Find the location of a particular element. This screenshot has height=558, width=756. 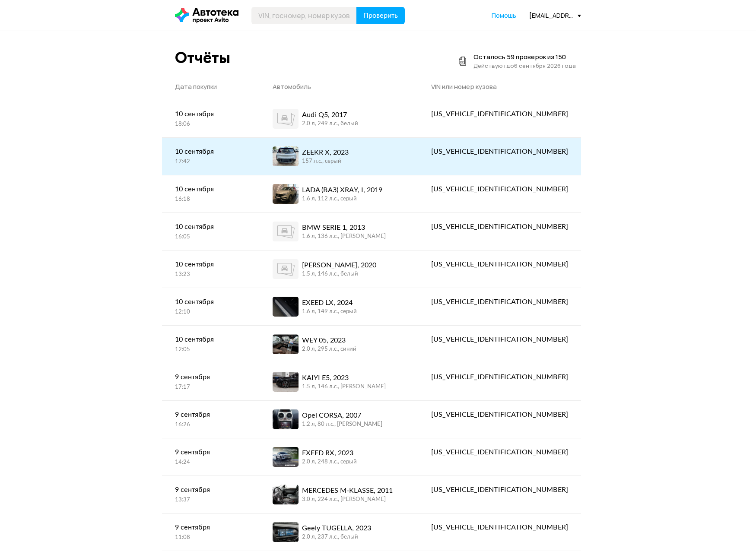

div: MERCEDES M-KLASSE, 2011 is located at coordinates (347, 490).